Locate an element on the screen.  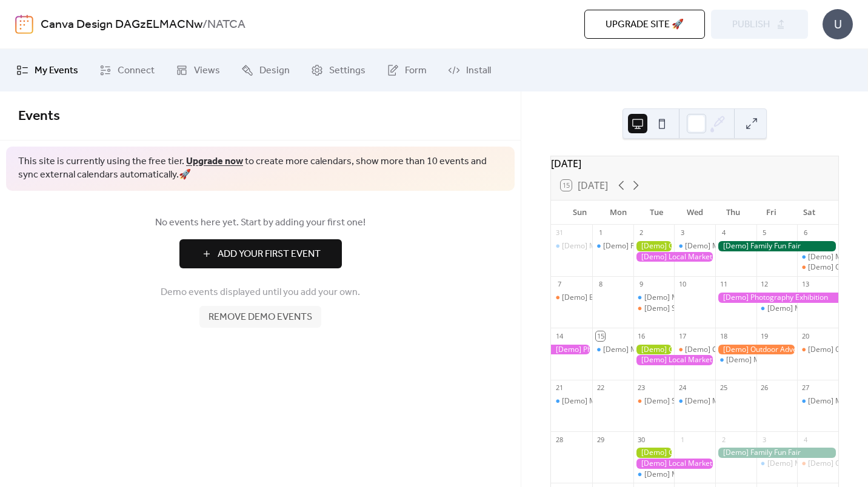
span: Settings is located at coordinates (347, 71).